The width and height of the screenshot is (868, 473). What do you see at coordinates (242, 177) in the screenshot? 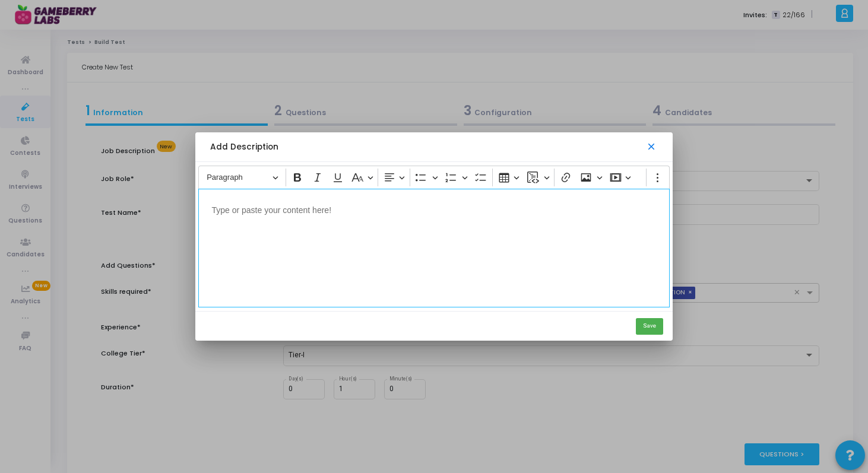
I see `button: Paragraph` at bounding box center [242, 177].